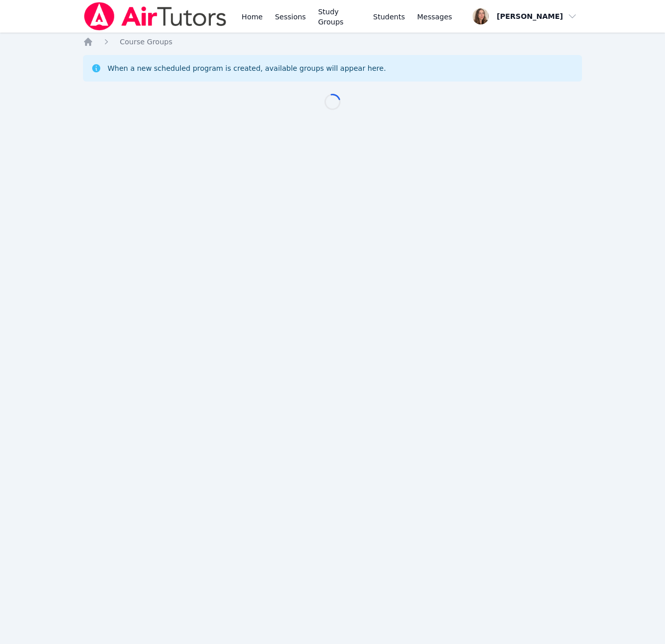 This screenshot has height=644, width=665. Describe the element at coordinates (434, 17) in the screenshot. I see `span: Messages` at that location.